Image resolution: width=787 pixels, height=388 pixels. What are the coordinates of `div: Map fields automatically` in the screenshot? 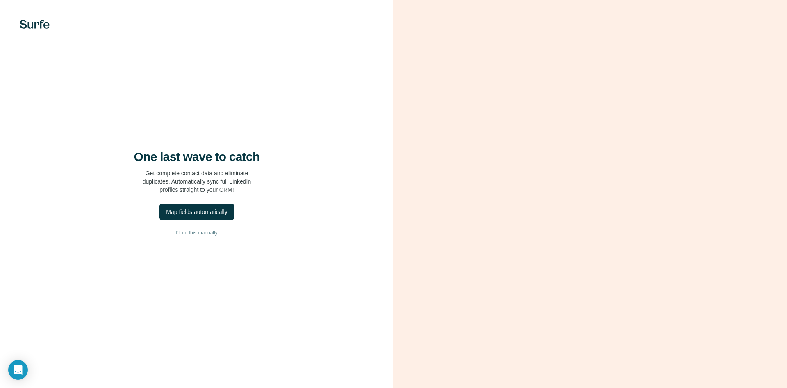 It's located at (196, 212).